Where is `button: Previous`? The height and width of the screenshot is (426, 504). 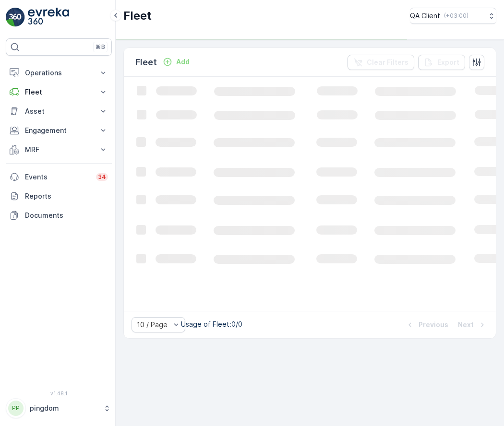
button: Previous is located at coordinates (427, 325).